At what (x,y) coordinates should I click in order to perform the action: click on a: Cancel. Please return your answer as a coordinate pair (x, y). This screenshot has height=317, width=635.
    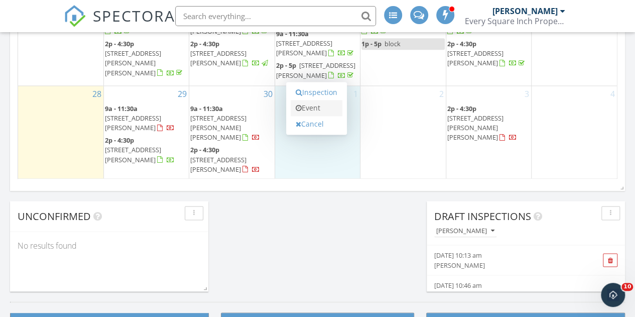
    Looking at the image, I should click on (316, 124).